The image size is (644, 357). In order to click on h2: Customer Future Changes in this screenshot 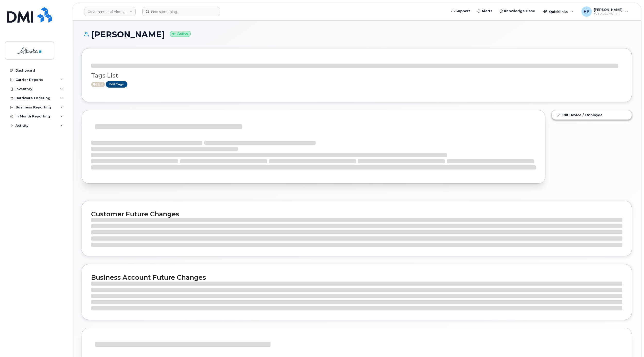, I will do `click(357, 214)`.